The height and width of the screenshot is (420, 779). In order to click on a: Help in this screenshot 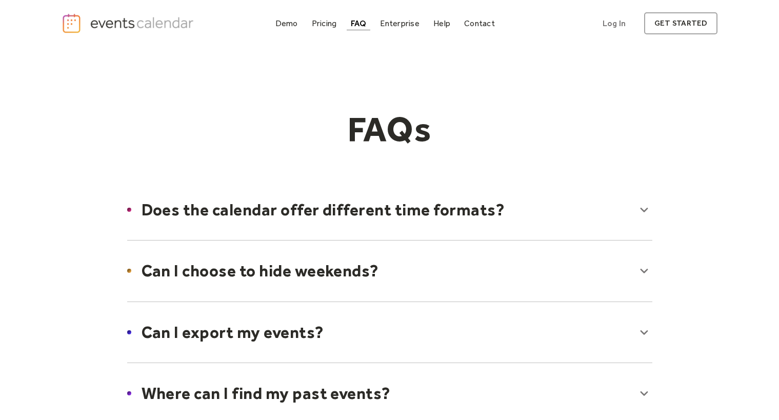, I will do `click(441, 23)`.